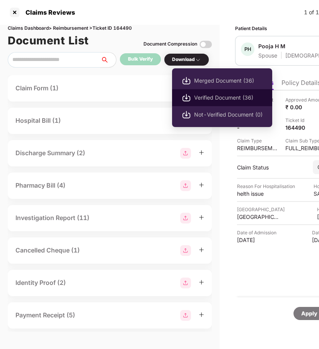  Describe the element at coordinates (311, 12) in the screenshot. I see `div: 1 of 1` at that location.